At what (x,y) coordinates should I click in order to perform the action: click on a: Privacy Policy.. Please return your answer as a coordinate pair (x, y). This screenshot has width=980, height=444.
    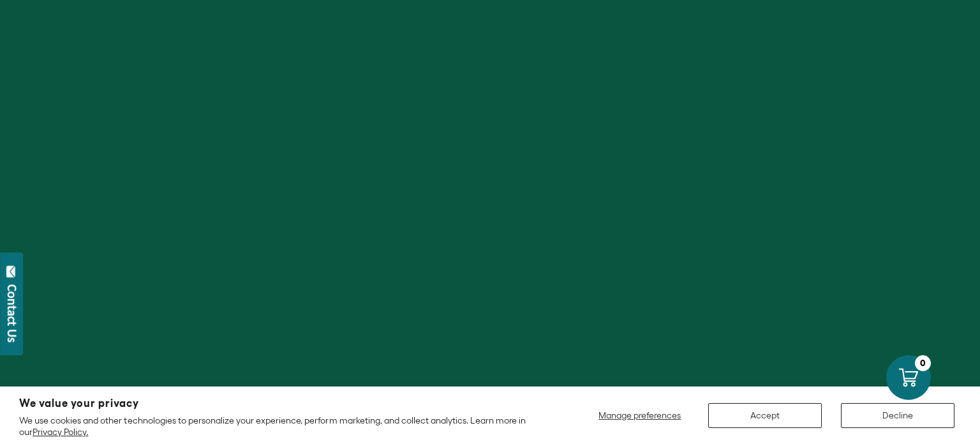
    Looking at the image, I should click on (60, 431).